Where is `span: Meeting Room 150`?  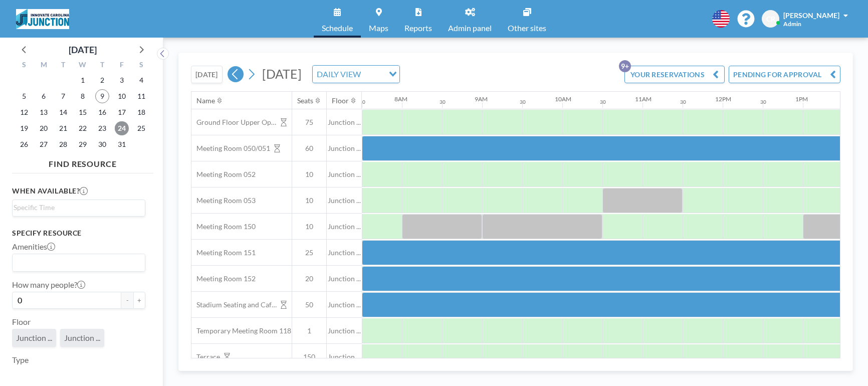
span: Meeting Room 150 is located at coordinates (223, 227).